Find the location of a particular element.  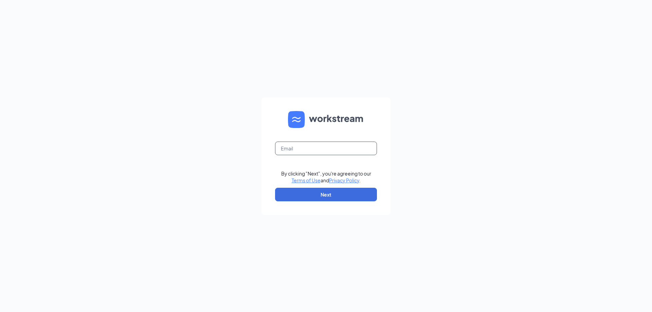

input: Email is located at coordinates (326, 148).